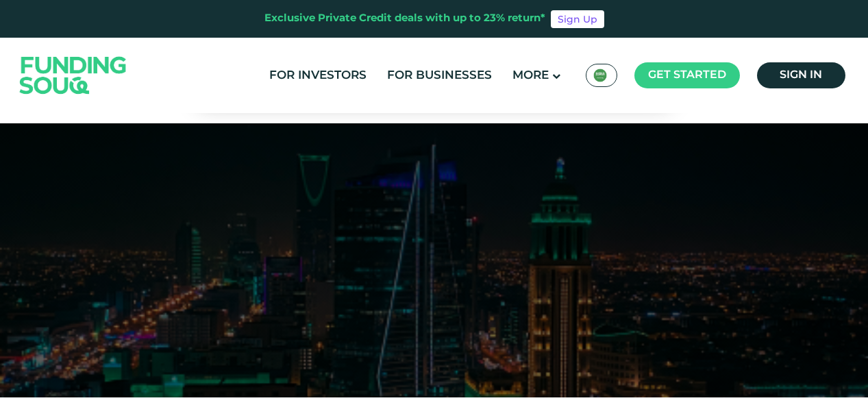 The height and width of the screenshot is (407, 868). I want to click on img: SA Flag, so click(600, 75).